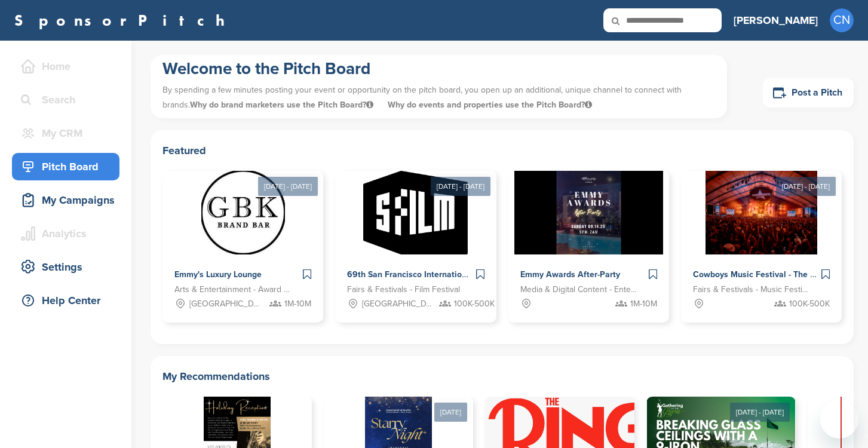 Image resolution: width=868 pixels, height=448 pixels. I want to click on div: Analytics, so click(69, 234).